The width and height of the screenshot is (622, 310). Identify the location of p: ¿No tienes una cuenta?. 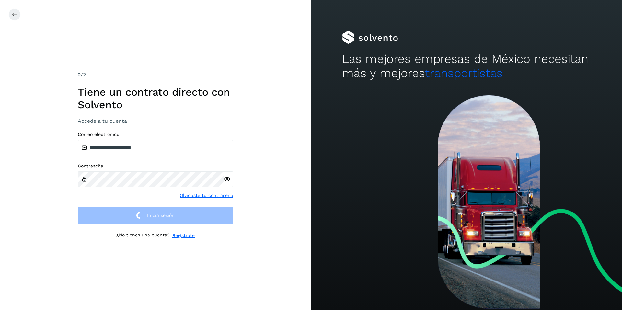
(143, 235).